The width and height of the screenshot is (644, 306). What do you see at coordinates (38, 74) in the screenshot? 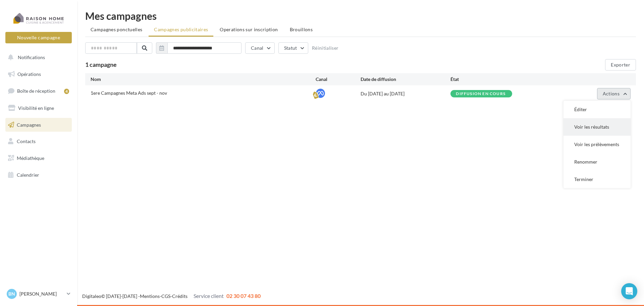
I see `a: Opérations` at bounding box center [38, 74].